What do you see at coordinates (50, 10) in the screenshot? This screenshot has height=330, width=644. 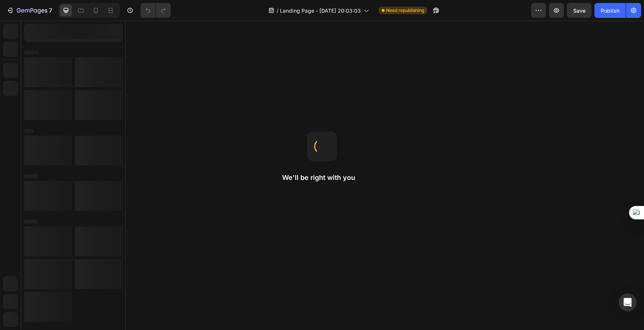 I see `p: 7` at bounding box center [50, 10].